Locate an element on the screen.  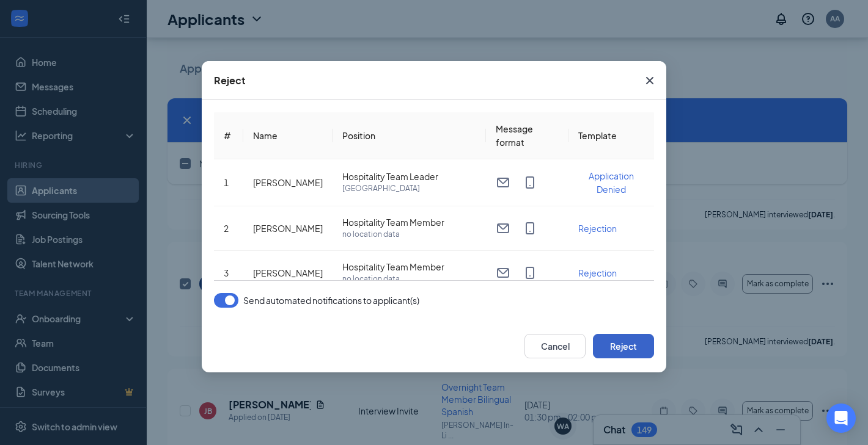
span: 1 is located at coordinates (226, 183).